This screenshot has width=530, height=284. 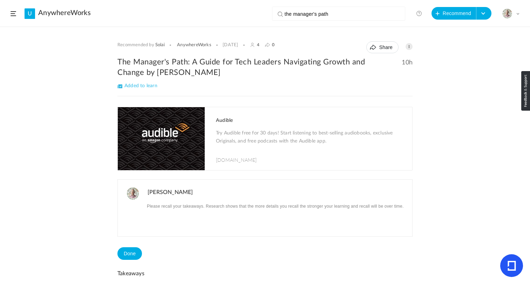 I want to click on span: Share, so click(x=386, y=47).